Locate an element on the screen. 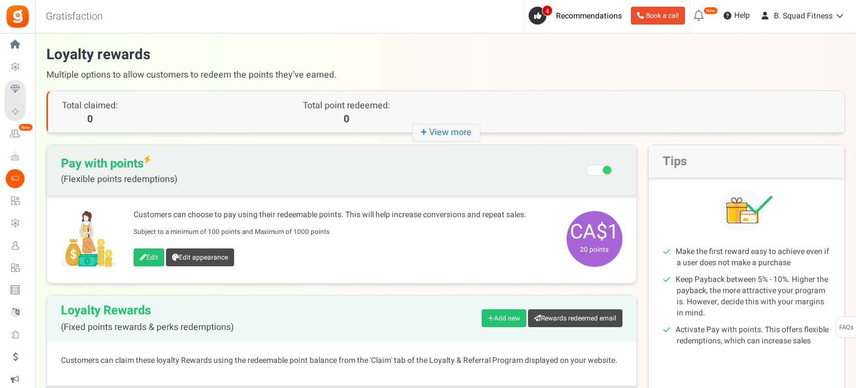 This screenshot has height=388, width=856. p: Total point redeemed: is located at coordinates (347, 106).